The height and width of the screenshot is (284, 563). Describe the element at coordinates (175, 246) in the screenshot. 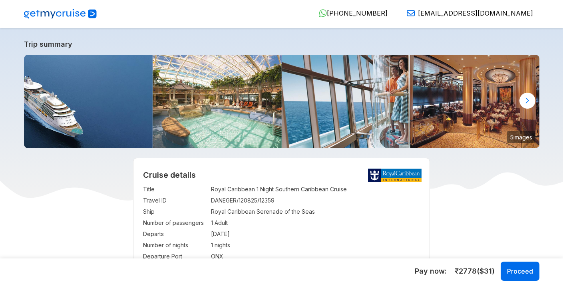

I see `td: Number of nights` at that location.